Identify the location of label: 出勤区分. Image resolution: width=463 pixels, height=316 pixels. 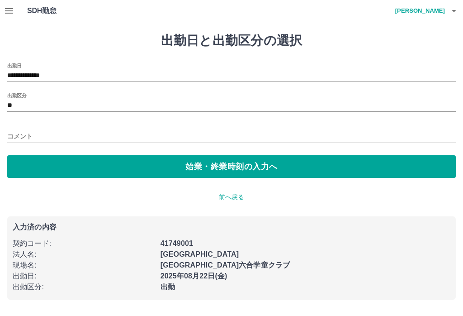
(17, 95).